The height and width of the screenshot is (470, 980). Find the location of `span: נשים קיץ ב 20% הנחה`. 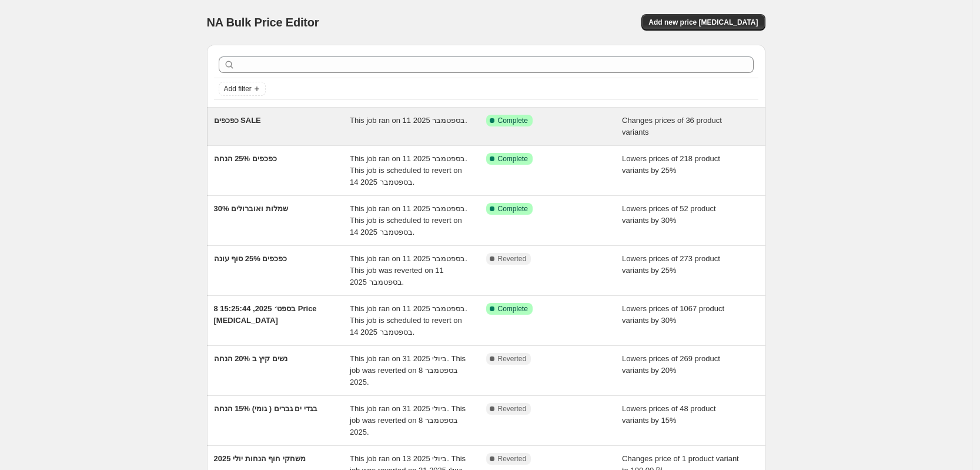

span: נשים קיץ ב 20% הנחה is located at coordinates (251, 358).